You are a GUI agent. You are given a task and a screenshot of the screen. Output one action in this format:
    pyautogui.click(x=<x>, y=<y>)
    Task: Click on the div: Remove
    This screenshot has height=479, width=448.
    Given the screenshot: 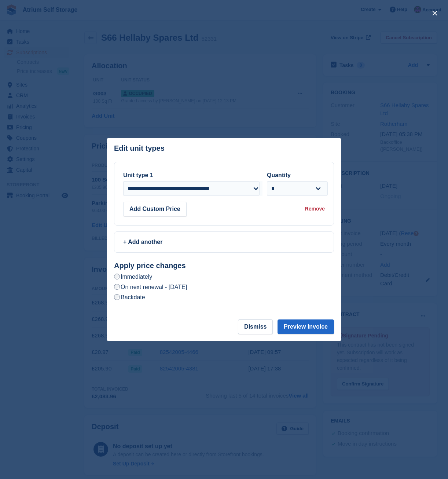 What is the action you would take?
    pyautogui.click(x=315, y=209)
    